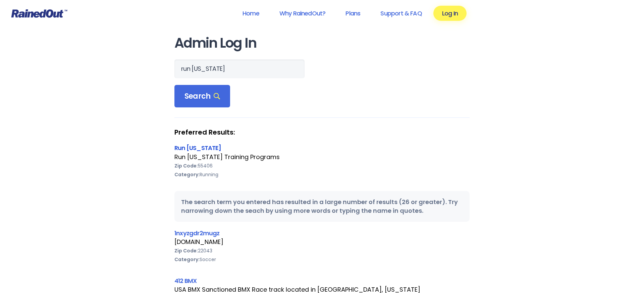  Describe the element at coordinates (302, 13) in the screenshot. I see `a: Why RainedOut?` at that location.